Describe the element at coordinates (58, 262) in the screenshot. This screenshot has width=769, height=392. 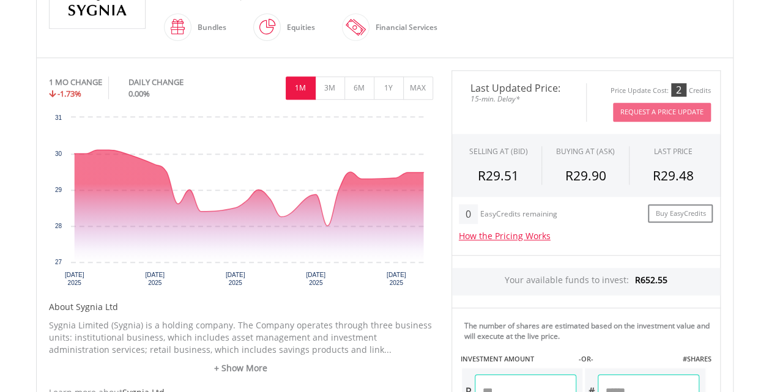
I see `text: 27` at that location.